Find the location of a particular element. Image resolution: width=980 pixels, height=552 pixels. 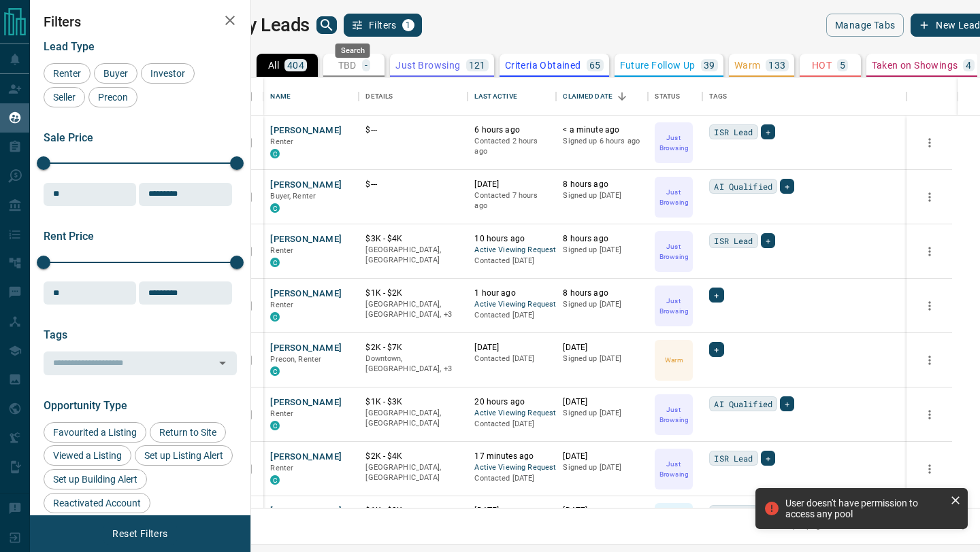

p: Criteria Obtained is located at coordinates (543, 65).